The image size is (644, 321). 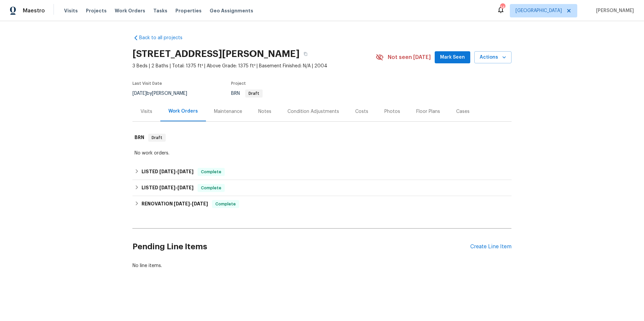 I want to click on button: Mark Seen, so click(x=452, y=57).